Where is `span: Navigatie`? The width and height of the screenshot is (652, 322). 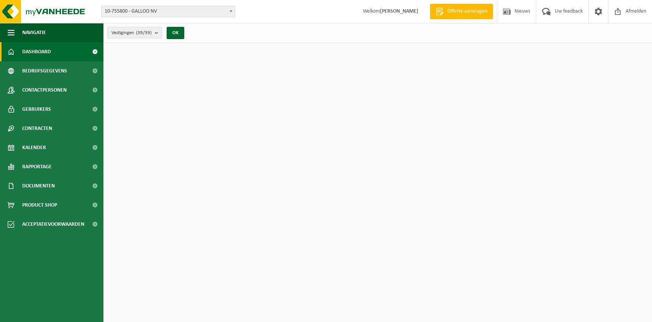 span: Navigatie is located at coordinates (34, 33).